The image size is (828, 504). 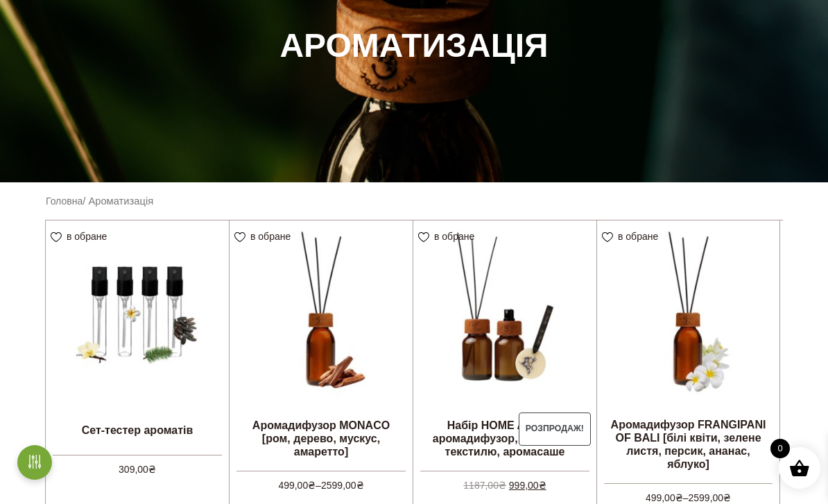 I want to click on h2: Сет-тестер ароматів, so click(x=137, y=430).